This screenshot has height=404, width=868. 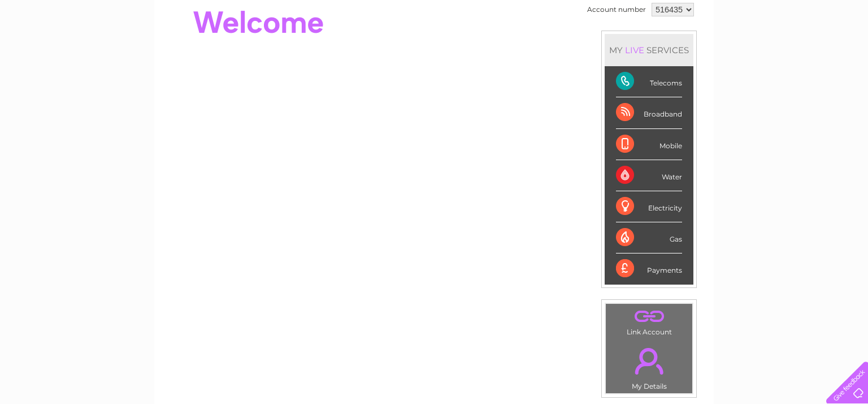 I want to click on div: Broadband, so click(x=649, y=113).